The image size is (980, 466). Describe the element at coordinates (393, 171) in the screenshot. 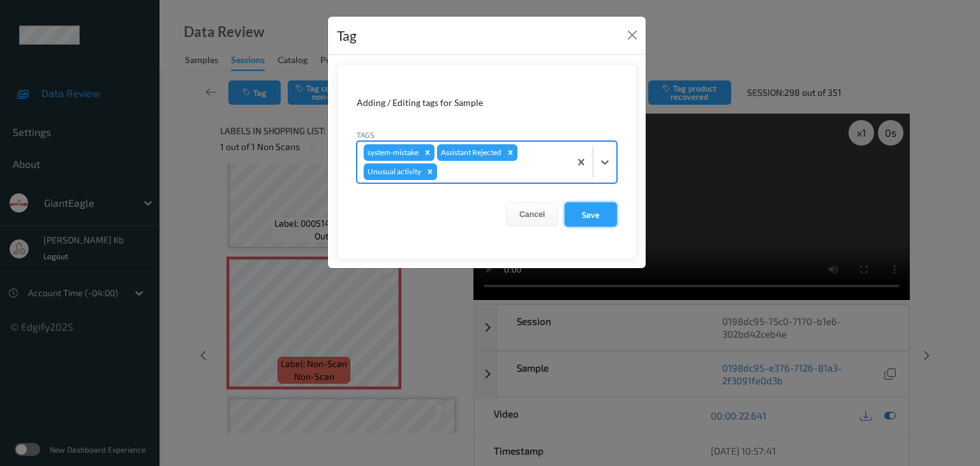

I see `div: Unusual activity` at that location.